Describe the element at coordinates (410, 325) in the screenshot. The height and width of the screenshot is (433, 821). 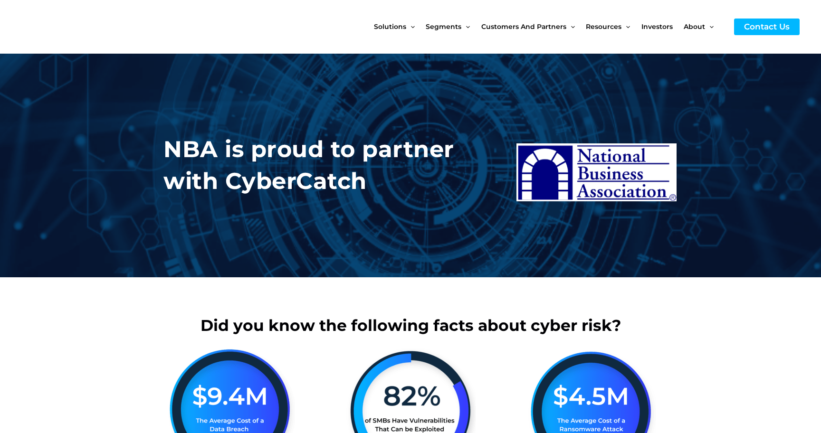
I see `h2: Did you know the following facts about cyber risk?` at that location.